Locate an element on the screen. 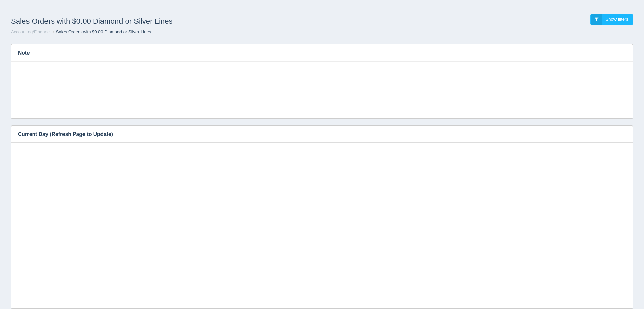 This screenshot has height=309, width=644. h3: Note is located at coordinates (316, 53).